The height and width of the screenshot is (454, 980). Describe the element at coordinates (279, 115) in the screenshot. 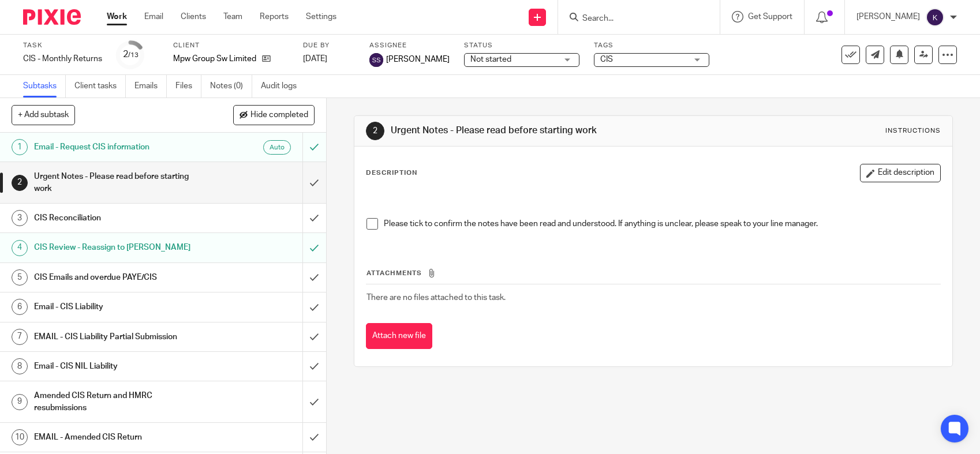

I see `span: Hide completed` at that location.